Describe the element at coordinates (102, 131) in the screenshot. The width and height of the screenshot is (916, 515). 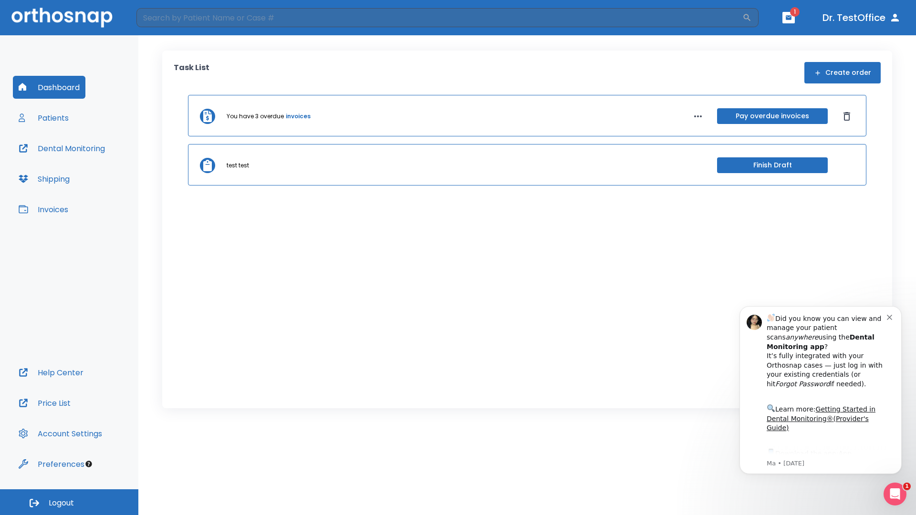
I see `div: Learn more: ​` at that location.